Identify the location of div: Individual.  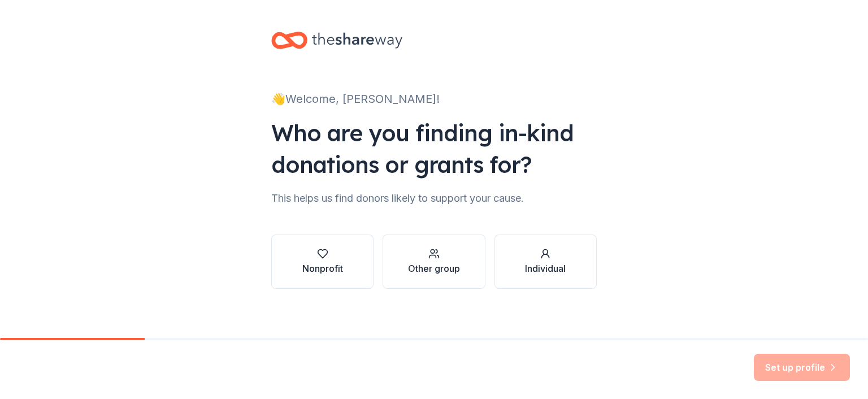
(545, 269).